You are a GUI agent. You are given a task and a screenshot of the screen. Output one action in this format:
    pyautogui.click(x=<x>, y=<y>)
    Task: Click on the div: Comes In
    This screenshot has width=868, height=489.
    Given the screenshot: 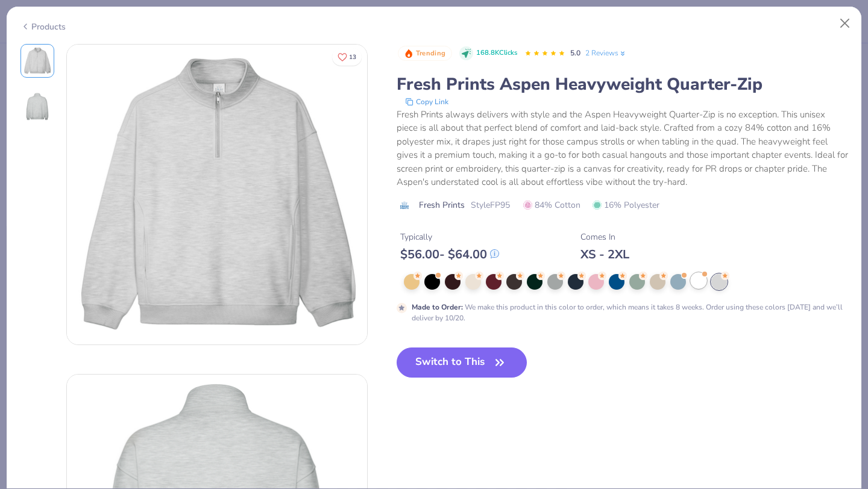 What is the action you would take?
    pyautogui.click(x=604, y=237)
    